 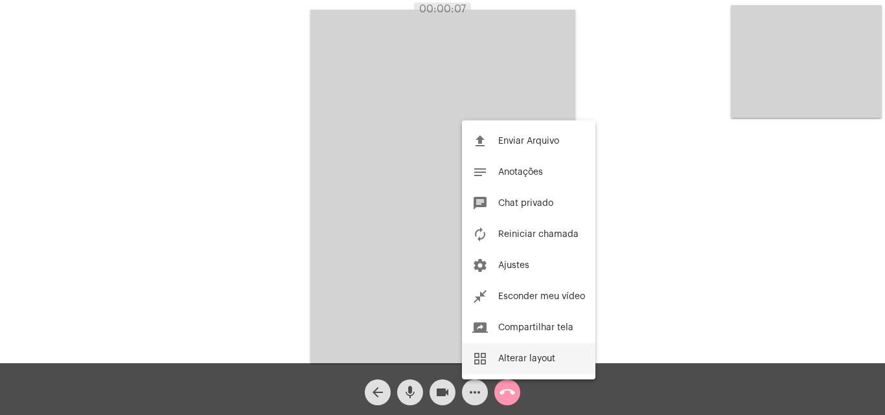 What do you see at coordinates (536, 328) in the screenshot?
I see `span: Compartilhar tela` at bounding box center [536, 328].